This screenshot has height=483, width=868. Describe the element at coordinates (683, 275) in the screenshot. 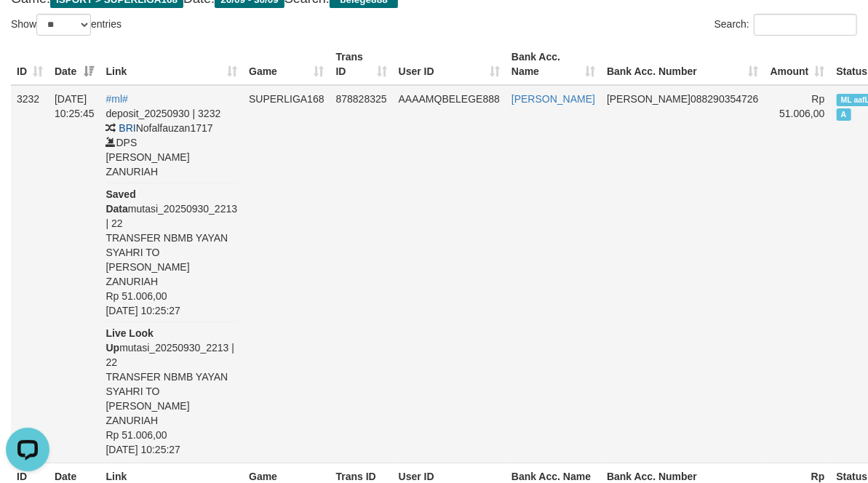

I see `td: 088290354726` at that location.